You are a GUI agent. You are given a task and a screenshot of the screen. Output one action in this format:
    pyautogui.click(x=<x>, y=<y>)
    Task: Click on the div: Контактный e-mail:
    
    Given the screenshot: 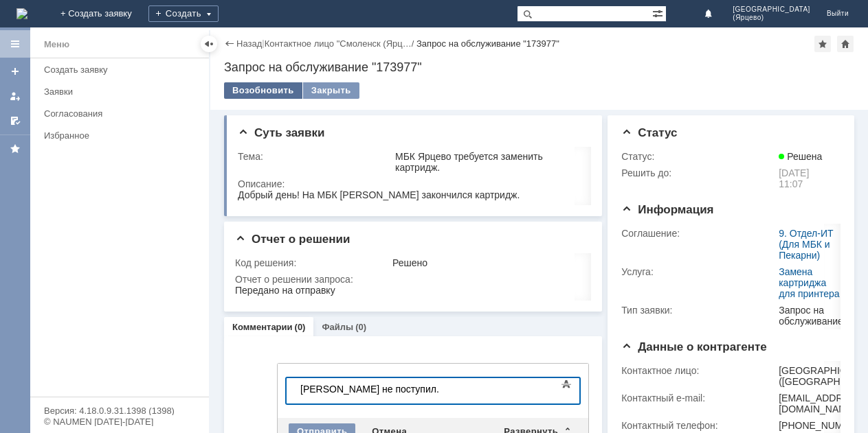 What is the action you would take?
    pyautogui.click(x=698, y=398)
    